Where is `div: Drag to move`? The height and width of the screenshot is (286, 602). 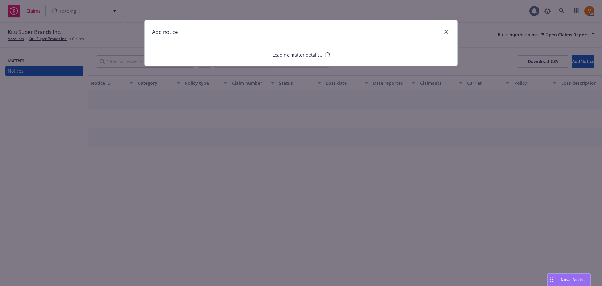 div: Drag to move is located at coordinates (552, 280).